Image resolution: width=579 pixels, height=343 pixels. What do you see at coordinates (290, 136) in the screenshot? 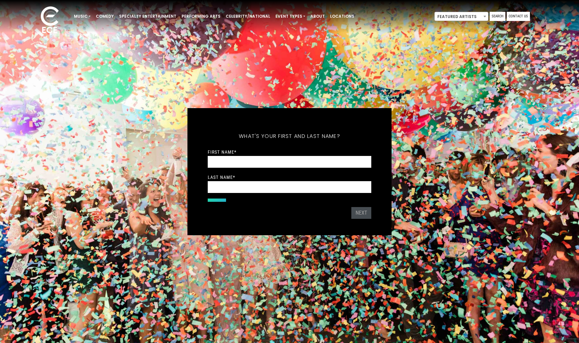
I see `h5: What's your first and last name?` at bounding box center [290, 136].